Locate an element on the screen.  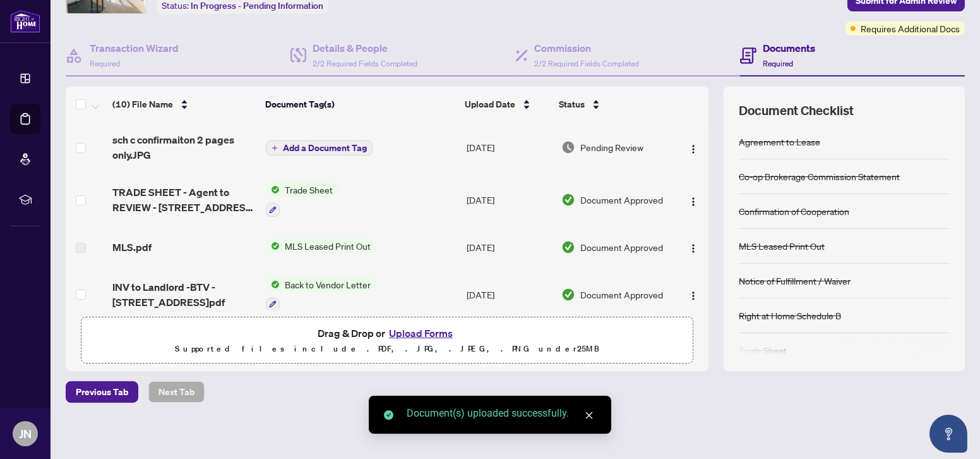
span: MLS Leased Print Out is located at coordinates (328, 246).